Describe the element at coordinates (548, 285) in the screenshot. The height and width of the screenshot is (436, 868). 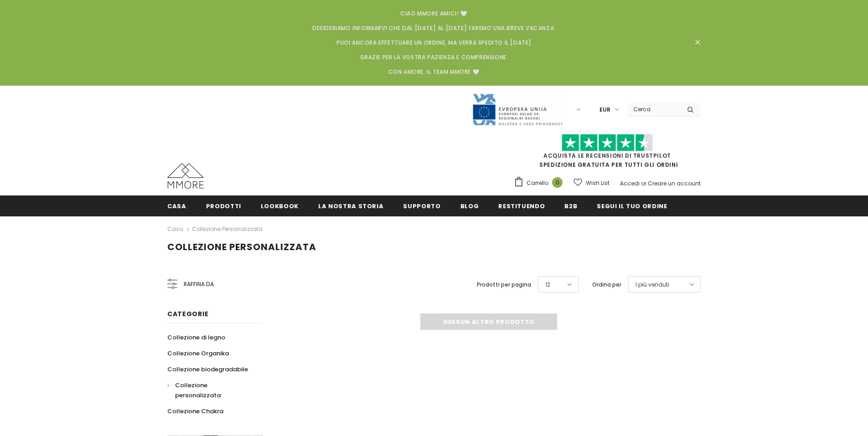
I see `span: 12` at that location.